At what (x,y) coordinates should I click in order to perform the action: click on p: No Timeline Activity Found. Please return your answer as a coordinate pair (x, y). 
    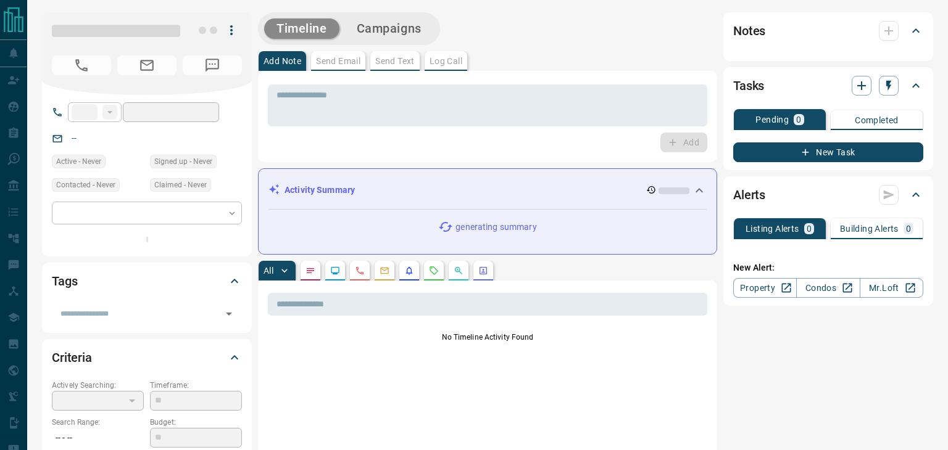
    Looking at the image, I should click on (487, 338).